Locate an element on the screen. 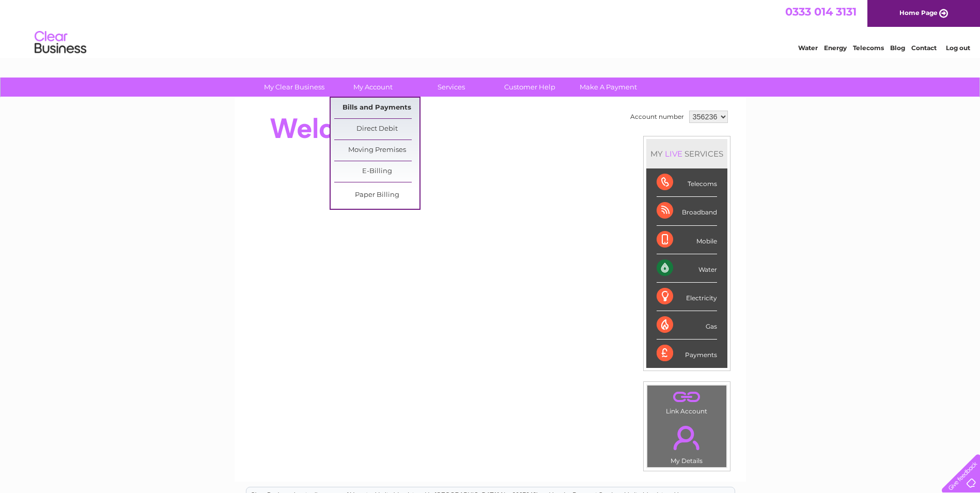 The width and height of the screenshot is (980, 493). td: Link Account is located at coordinates (687, 401).